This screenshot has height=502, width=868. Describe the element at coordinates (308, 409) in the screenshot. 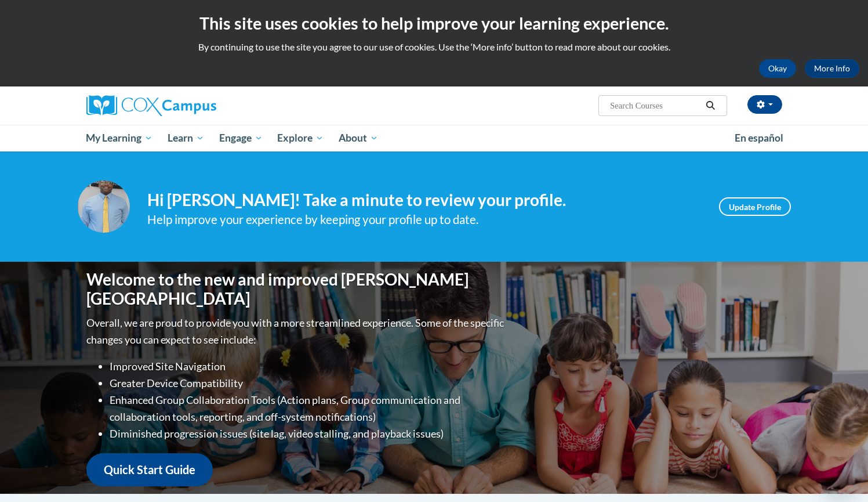

I see `li: Enhanced Group Collaboration Tools (Action plans, Group communication and collaboration tools, re...` at that location.